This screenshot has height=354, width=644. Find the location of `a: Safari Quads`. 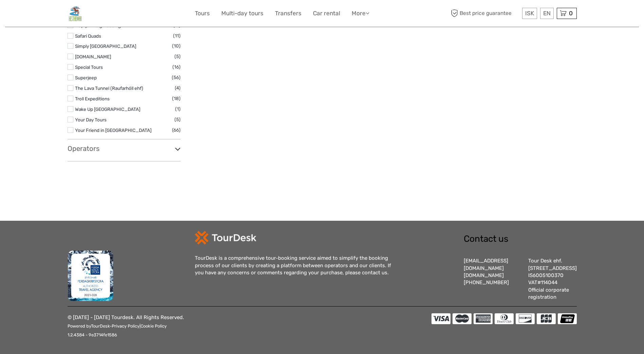

a: Safari Quads is located at coordinates (88, 36).